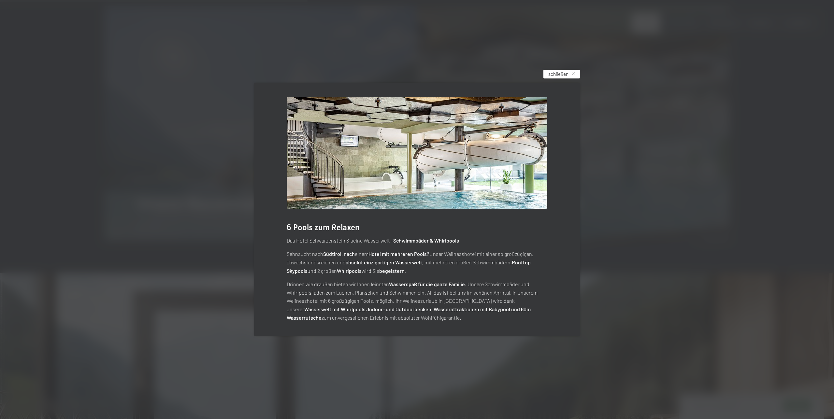 This screenshot has height=419, width=834. What do you see at coordinates (399, 254) in the screenshot?
I see `strong: Hotel mit mehreren Pools?` at bounding box center [399, 254].